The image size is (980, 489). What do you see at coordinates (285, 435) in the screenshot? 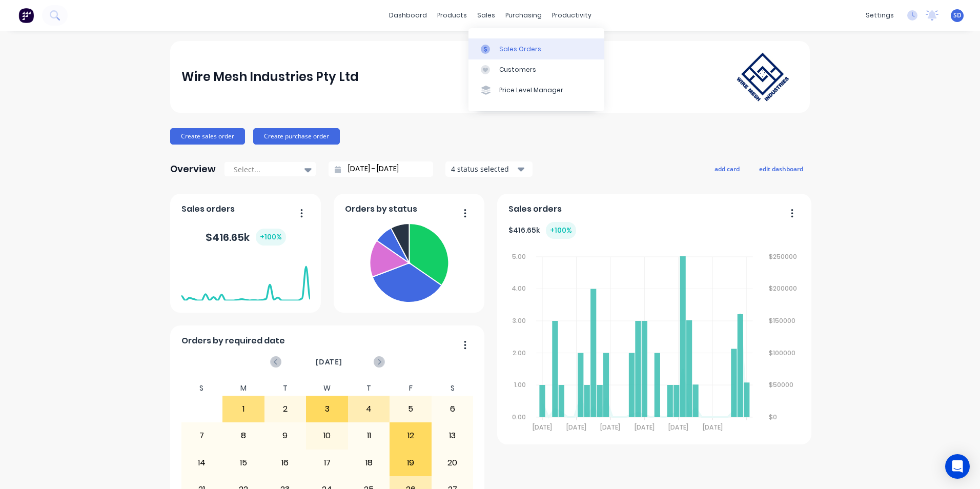
I see `div: 9` at bounding box center [285, 435].